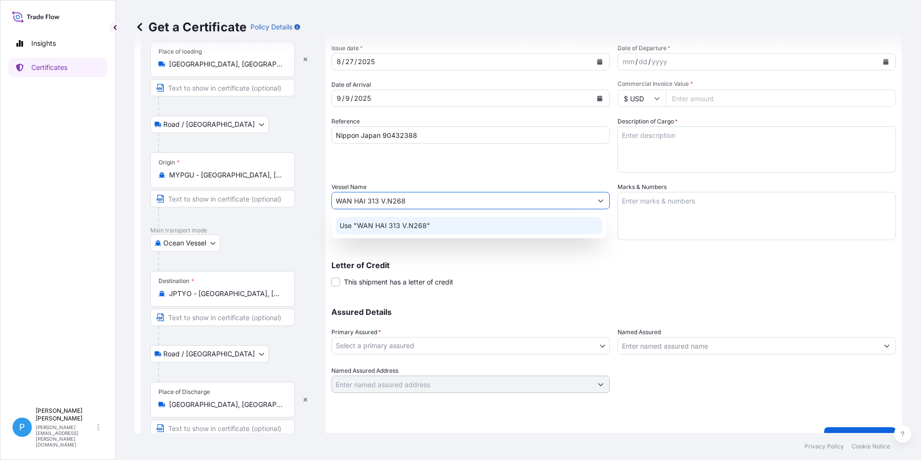 The height and width of the screenshot is (460, 921). I want to click on input: Named Assured Address, so click(462, 384).